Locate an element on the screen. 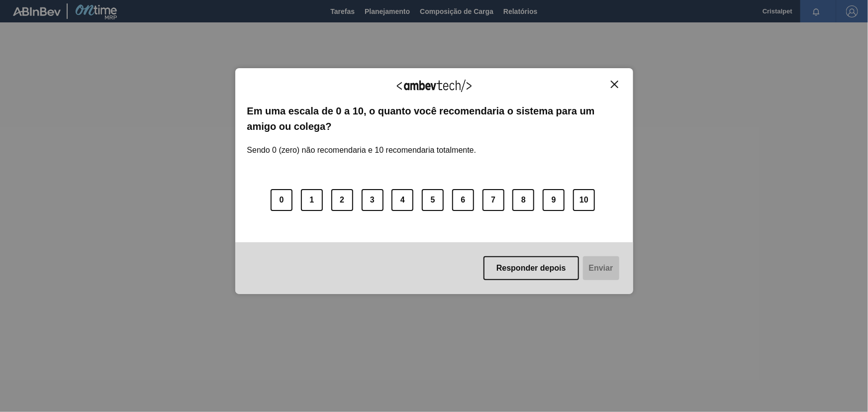 This screenshot has height=412, width=868. button: 7 is located at coordinates (494, 200).